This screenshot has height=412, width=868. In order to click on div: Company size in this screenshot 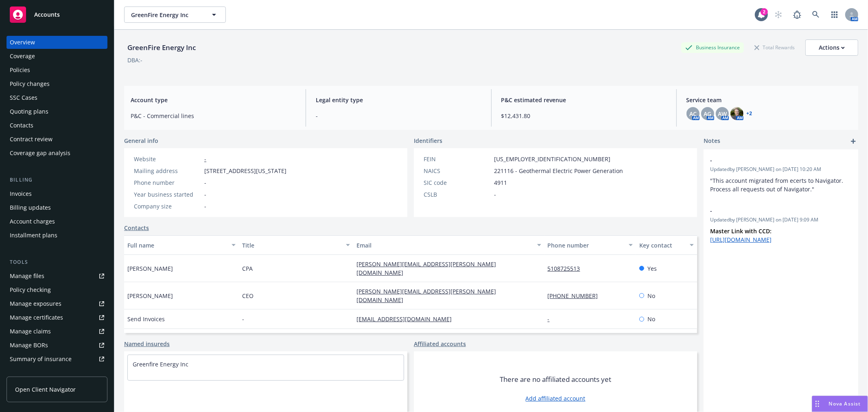, I will do `click(167, 206)`.